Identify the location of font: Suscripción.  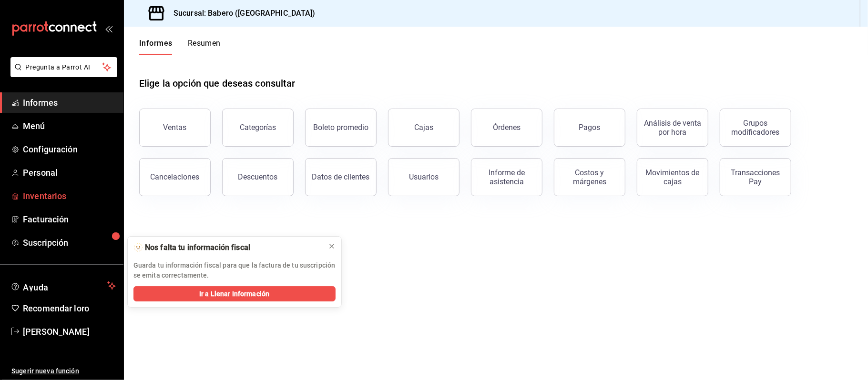
(45, 242).